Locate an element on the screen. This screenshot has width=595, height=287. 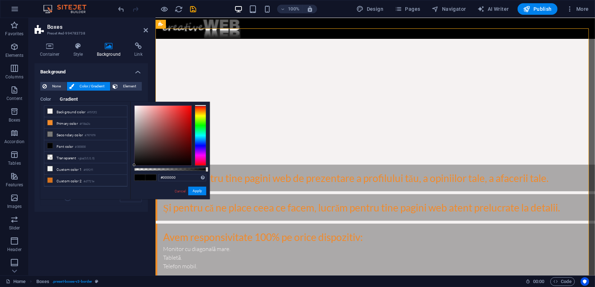
li: Transparent is located at coordinates (86, 158).